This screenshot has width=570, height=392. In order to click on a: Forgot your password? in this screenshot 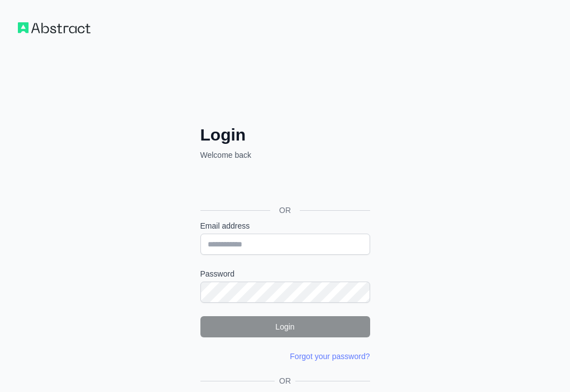, I will do `click(329, 357)`.